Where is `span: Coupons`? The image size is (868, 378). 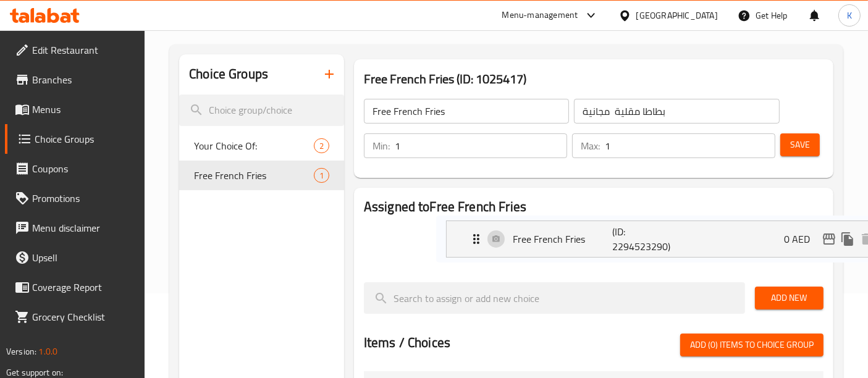
span: Coupons is located at coordinates (84, 168).